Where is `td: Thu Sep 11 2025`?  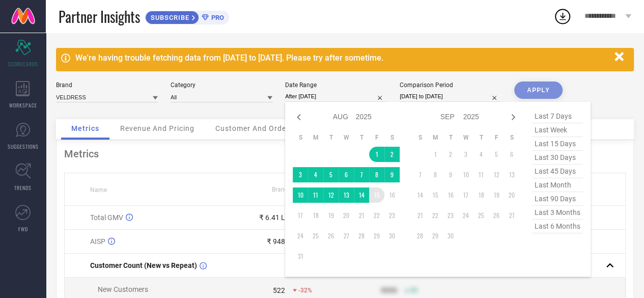
td: Thu Sep 11 2025 is located at coordinates (481, 175).